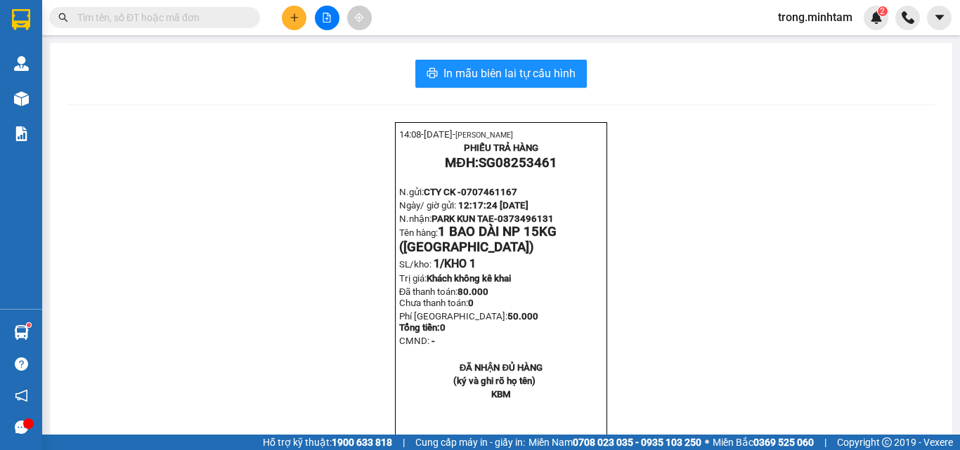 Image resolution: width=960 pixels, height=450 pixels. Describe the element at coordinates (21, 395) in the screenshot. I see `span: notification` at that location.